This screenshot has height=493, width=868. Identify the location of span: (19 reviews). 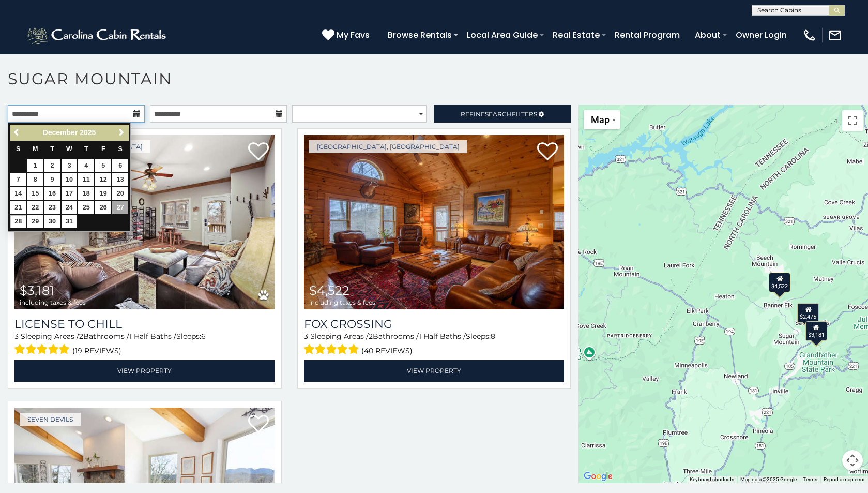
(97, 350).